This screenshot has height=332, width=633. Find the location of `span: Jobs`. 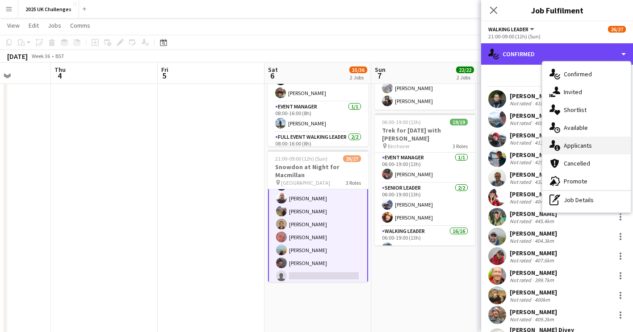

span: Jobs is located at coordinates (55, 25).